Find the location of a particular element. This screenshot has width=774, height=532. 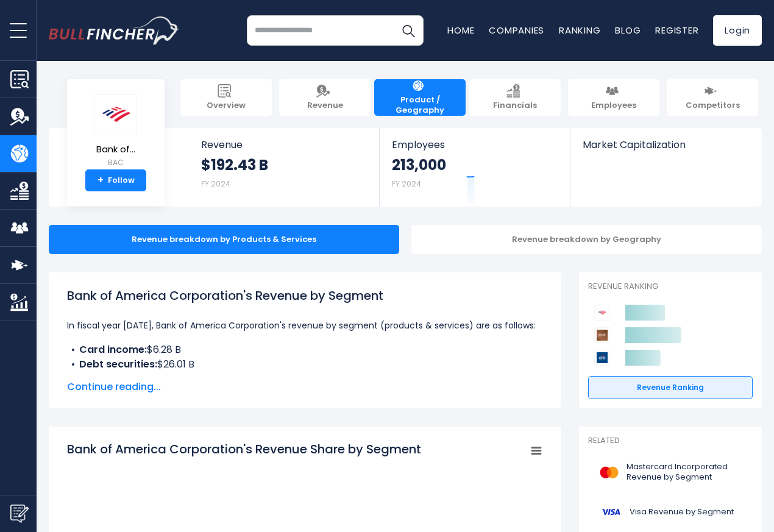

a: Bank of... BAC is located at coordinates (116, 132).